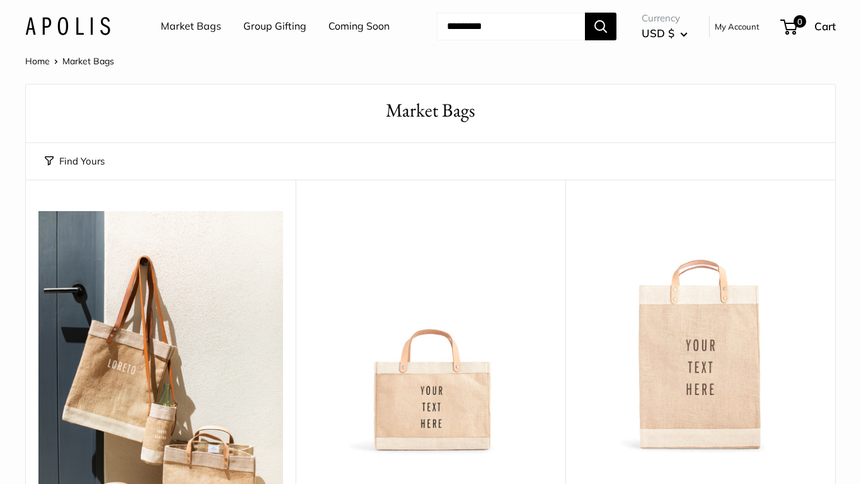  Describe the element at coordinates (431, 110) in the screenshot. I see `h1: Market Bags` at that location.